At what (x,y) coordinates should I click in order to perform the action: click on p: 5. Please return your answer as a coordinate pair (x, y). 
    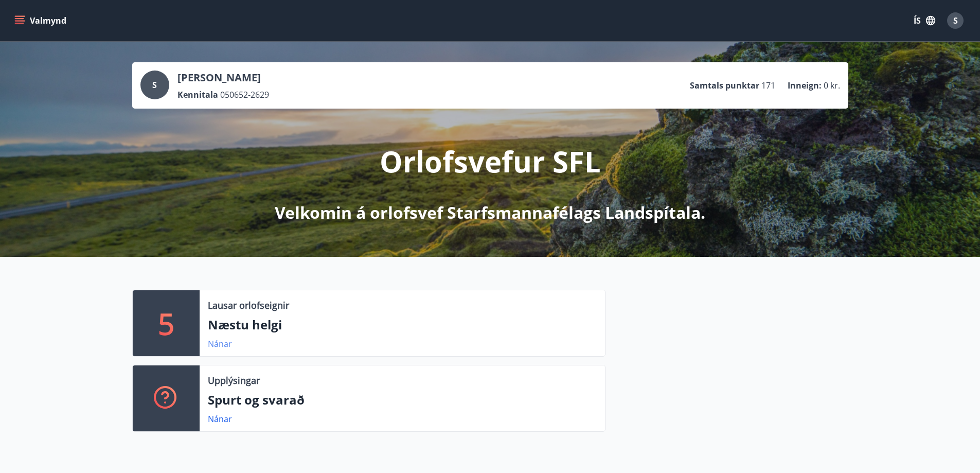
    Looking at the image, I should click on (166, 323).